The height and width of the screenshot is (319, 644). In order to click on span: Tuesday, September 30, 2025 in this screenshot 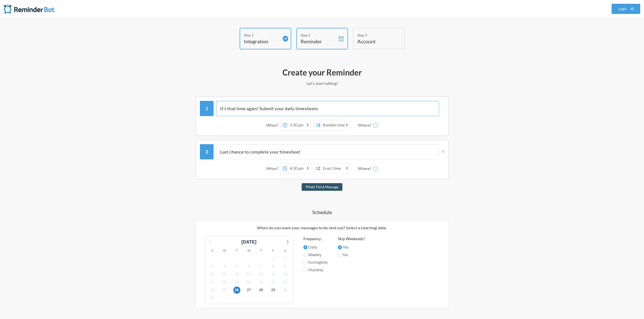, I will do `click(285, 290)`.